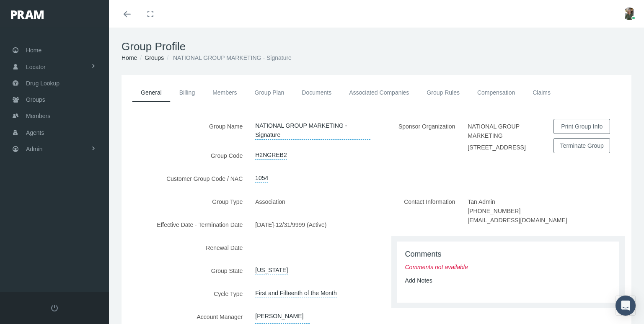 The width and height of the screenshot is (644, 324). What do you see at coordinates (185, 178) in the screenshot?
I see `label: Customer Group Code / NAC` at bounding box center [185, 178].